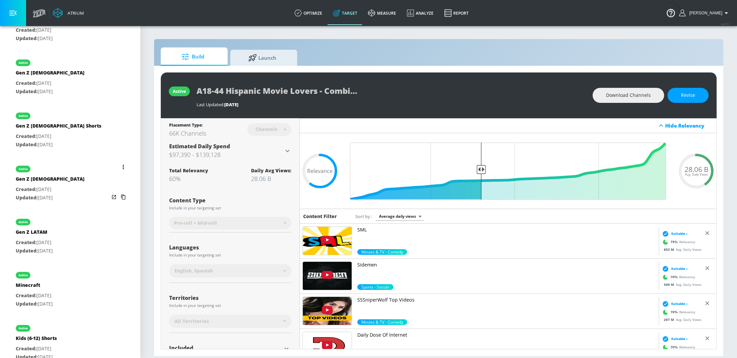 This screenshot has width=737, height=358. Describe the element at coordinates (382, 252) in the screenshot. I see `div: 75.0%` at that location.